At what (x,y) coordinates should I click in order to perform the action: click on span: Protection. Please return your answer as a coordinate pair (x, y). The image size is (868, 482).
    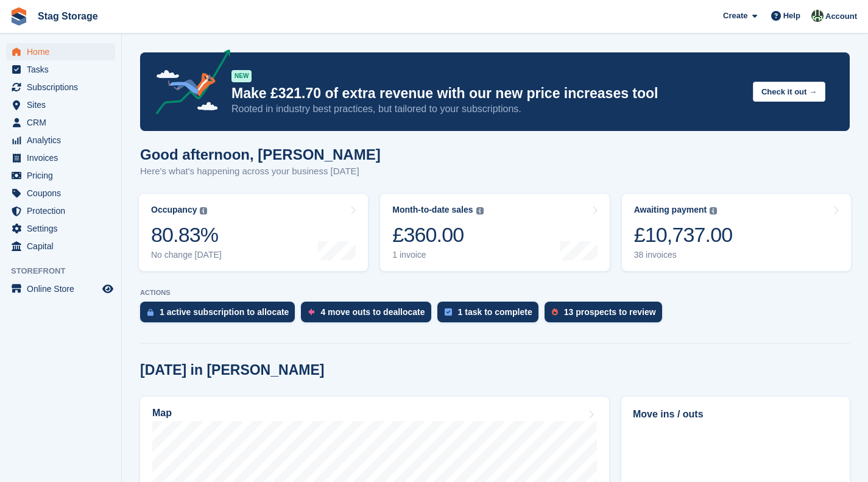
    Looking at the image, I should click on (64, 211).